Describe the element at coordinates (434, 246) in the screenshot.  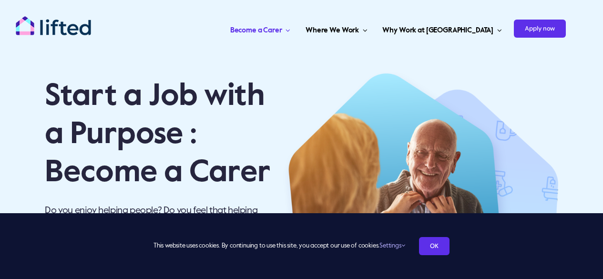
I see `a: OK` at that location.